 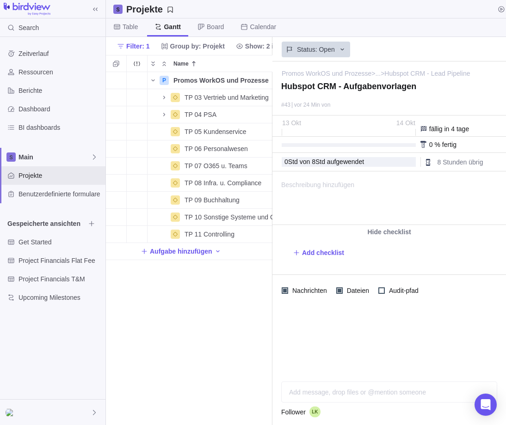 What do you see at coordinates (405, 123) in the screenshot?
I see `span: 14 Okt` at bounding box center [405, 123].